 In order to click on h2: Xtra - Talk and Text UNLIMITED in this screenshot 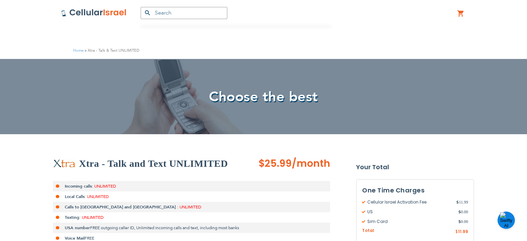, I will do `click(153, 163)`.